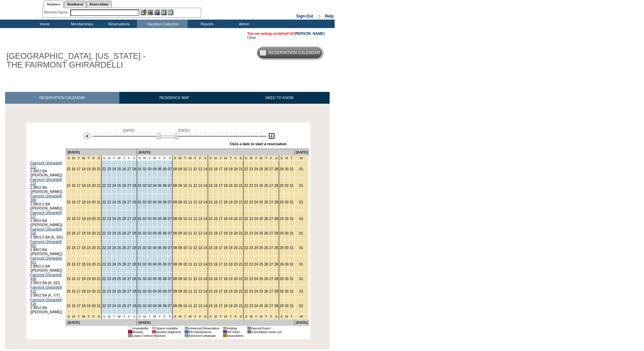 The width and height of the screenshot is (644, 351). I want to click on a: Sign Out, so click(305, 16).